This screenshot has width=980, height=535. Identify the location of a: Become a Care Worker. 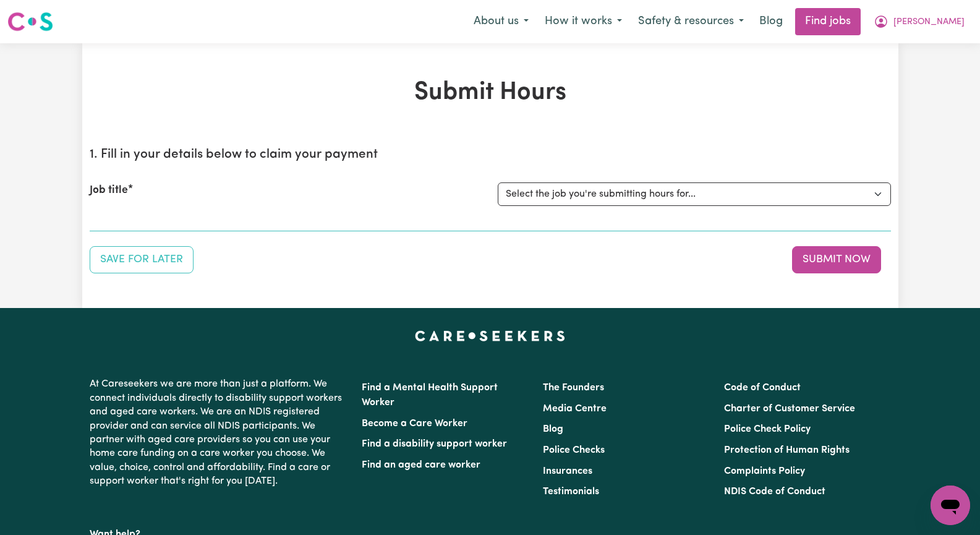
(414, 424).